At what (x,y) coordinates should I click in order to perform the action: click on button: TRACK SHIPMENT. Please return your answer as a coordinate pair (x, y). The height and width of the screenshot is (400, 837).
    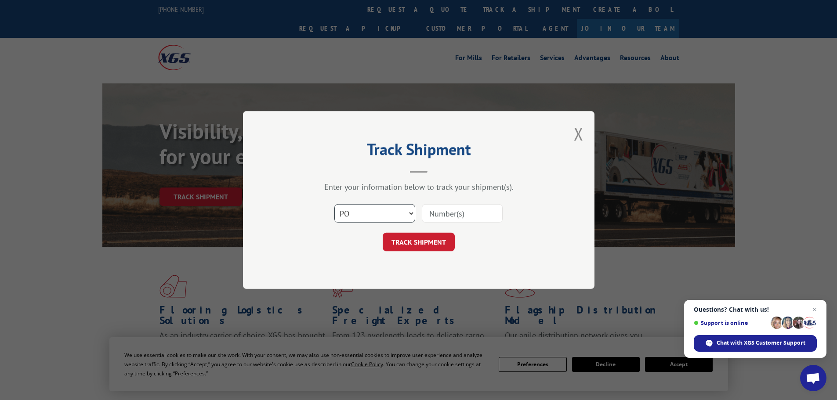
    Looking at the image, I should click on (418, 242).